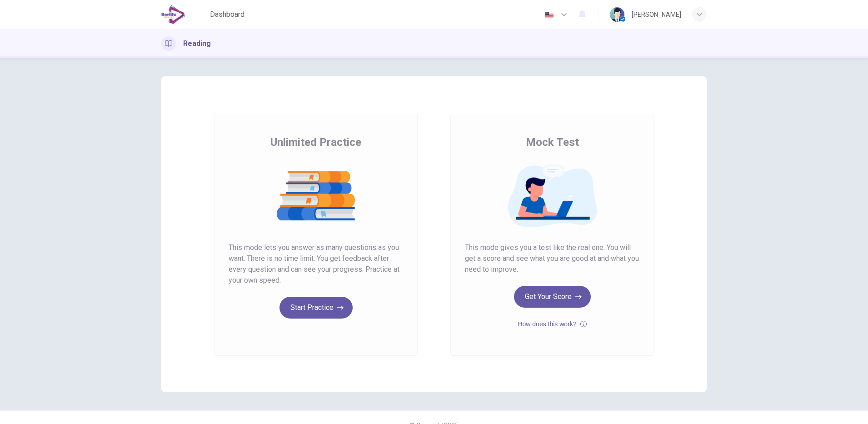 This screenshot has height=424, width=868. I want to click on button: How does this work?, so click(552, 324).